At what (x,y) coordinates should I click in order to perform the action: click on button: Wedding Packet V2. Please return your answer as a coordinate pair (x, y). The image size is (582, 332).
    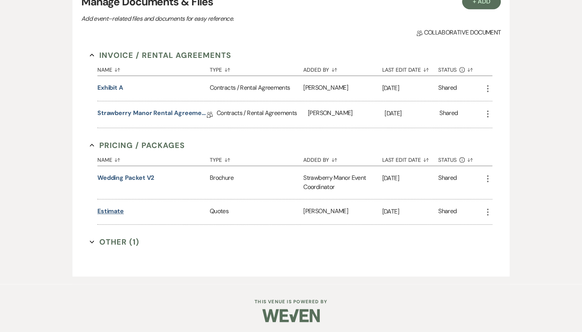
    Looking at the image, I should click on (126, 178).